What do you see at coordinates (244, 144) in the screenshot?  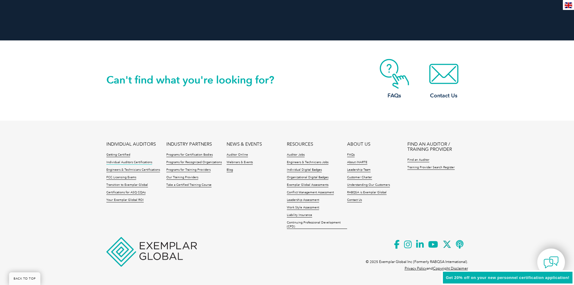 I see `a: NEWS & EVENTS` at bounding box center [244, 144].